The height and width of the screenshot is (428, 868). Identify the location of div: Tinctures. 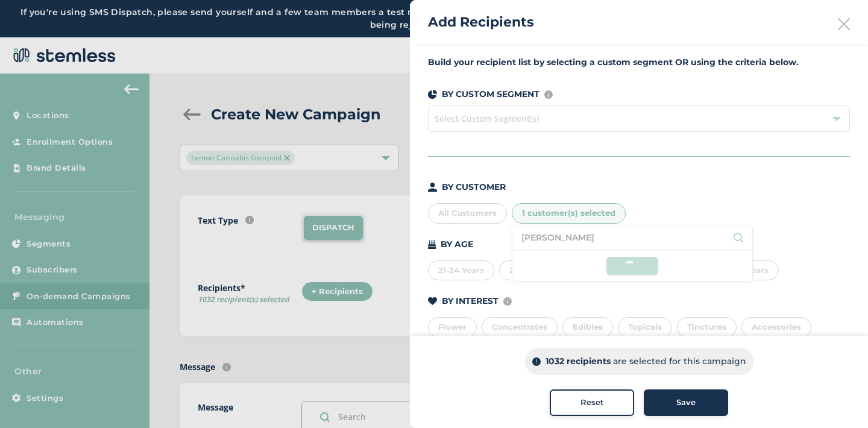
(706, 327).